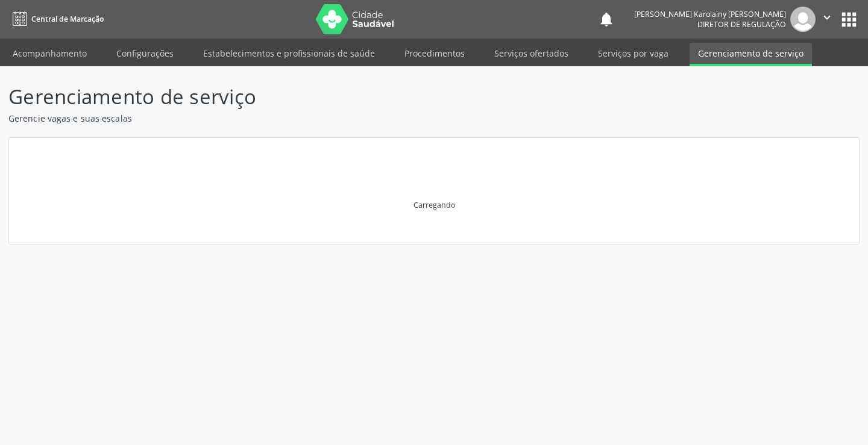  Describe the element at coordinates (435, 53) in the screenshot. I see `a: Procedimentos` at that location.